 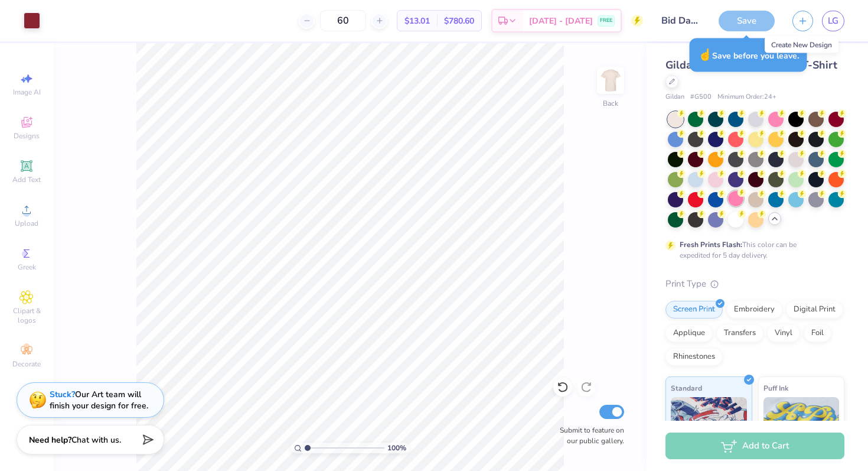 What do you see at coordinates (417, 21) in the screenshot?
I see `span: $13.01` at bounding box center [417, 21].